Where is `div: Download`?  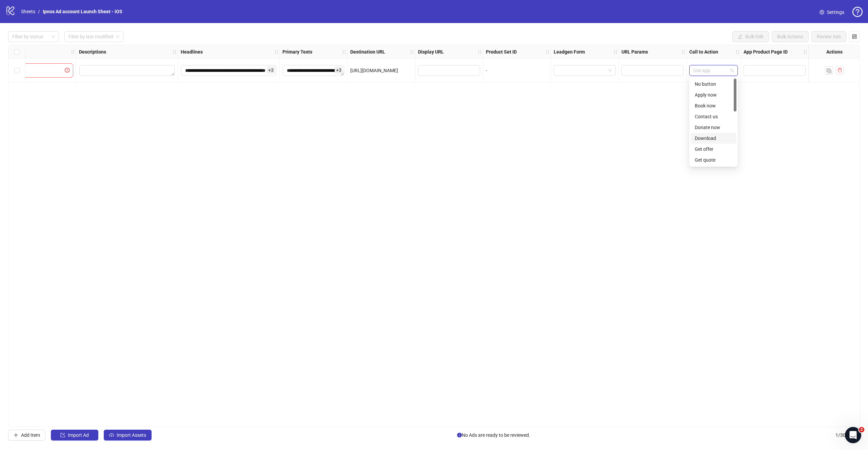 div: Download is located at coordinates (713, 138).